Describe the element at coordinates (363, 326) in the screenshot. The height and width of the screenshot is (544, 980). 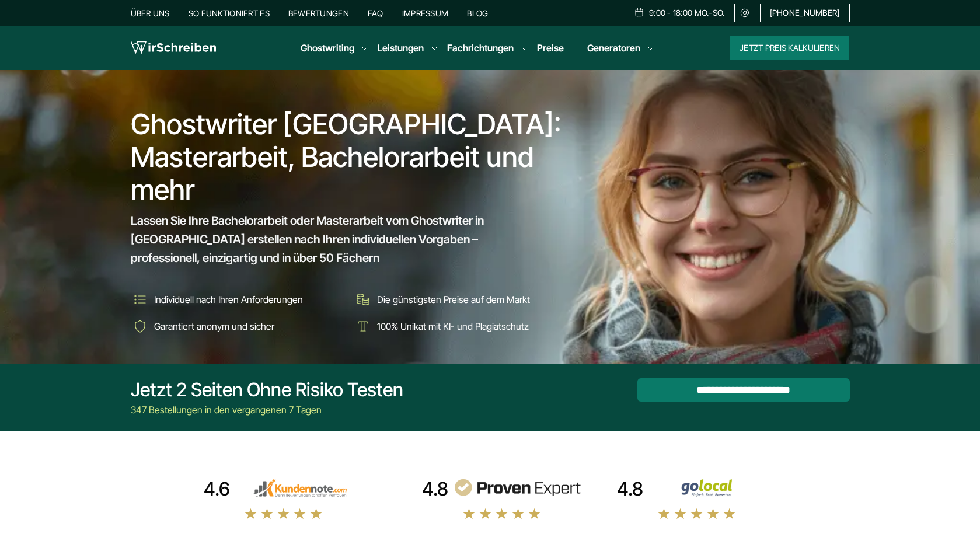
I see `img: 100% Unikat mit KI- und Plagiatschutz` at that location.